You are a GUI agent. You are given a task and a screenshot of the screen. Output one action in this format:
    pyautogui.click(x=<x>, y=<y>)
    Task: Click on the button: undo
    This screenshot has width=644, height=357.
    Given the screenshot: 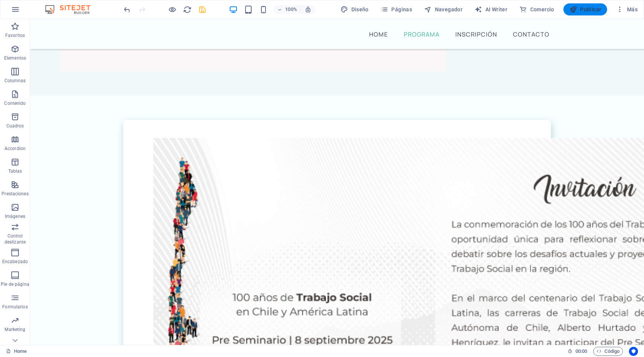 What is the action you would take?
    pyautogui.click(x=127, y=10)
    